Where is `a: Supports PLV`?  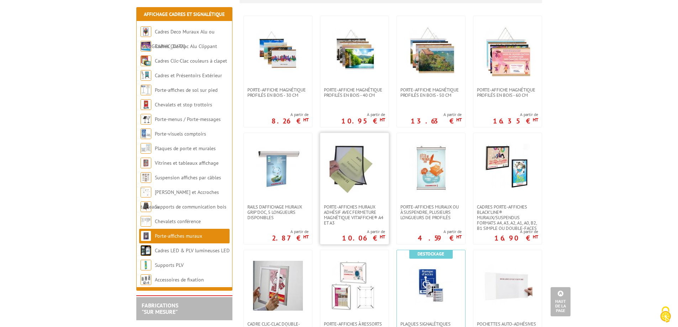 a: Supports PLV is located at coordinates (169, 265).